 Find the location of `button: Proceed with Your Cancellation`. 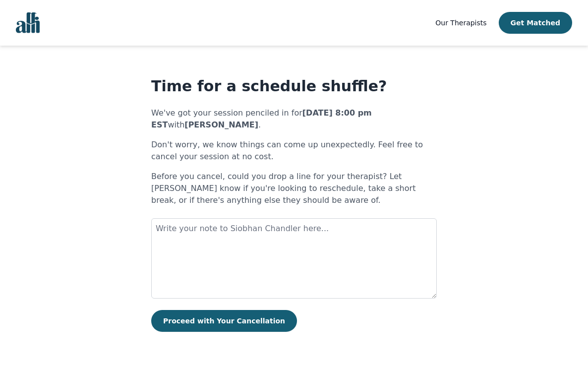

button: Proceed with Your Cancellation is located at coordinates (224, 321).